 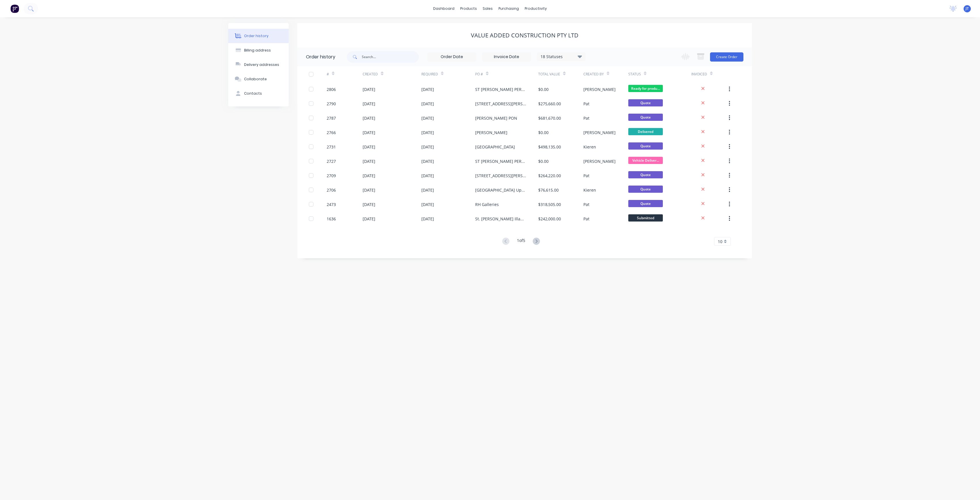 What do you see at coordinates (535, 9) in the screenshot?
I see `div: productivity` at bounding box center [535, 9].